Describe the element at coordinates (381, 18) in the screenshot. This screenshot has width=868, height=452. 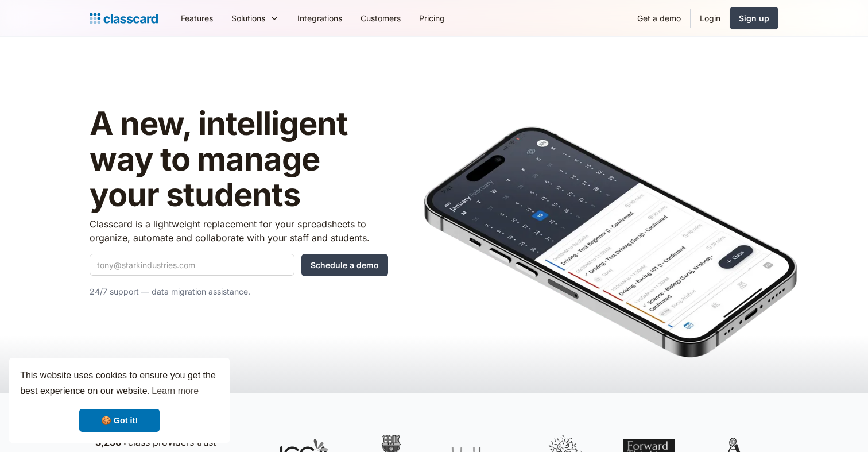
I see `a: Customers` at that location.